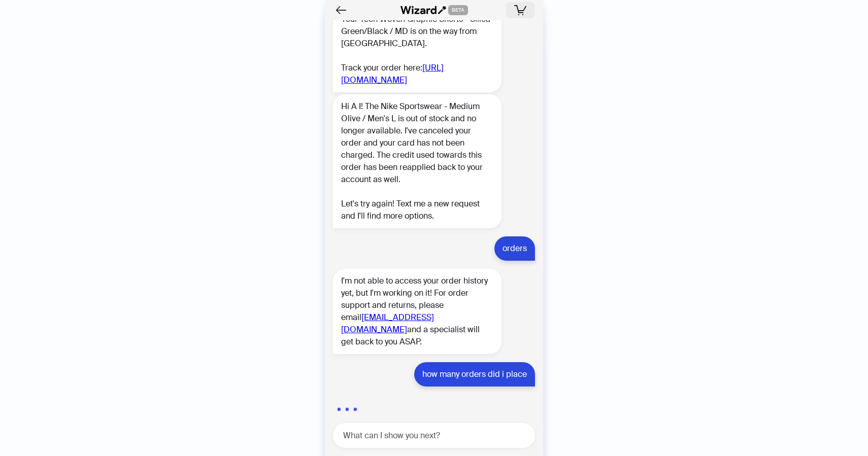  What do you see at coordinates (341, 10) in the screenshot?
I see `button: Back` at bounding box center [341, 10].